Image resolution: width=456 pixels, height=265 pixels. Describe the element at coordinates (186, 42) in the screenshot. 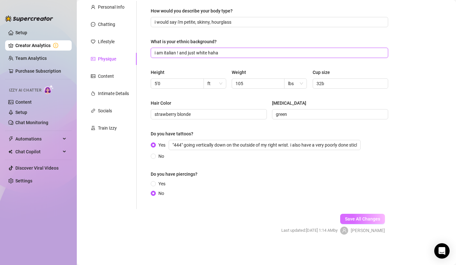

I see `label: What is your ethnic background?` at that location.